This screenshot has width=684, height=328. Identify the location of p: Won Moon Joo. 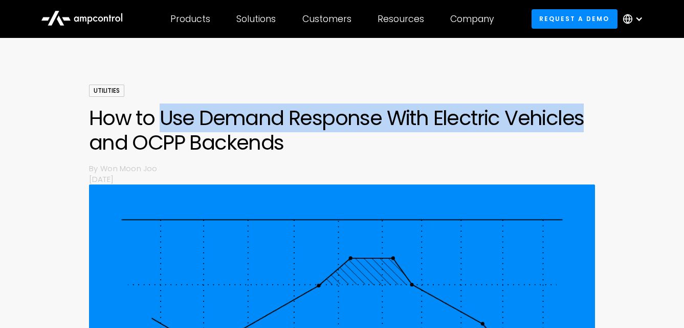
(348, 168).